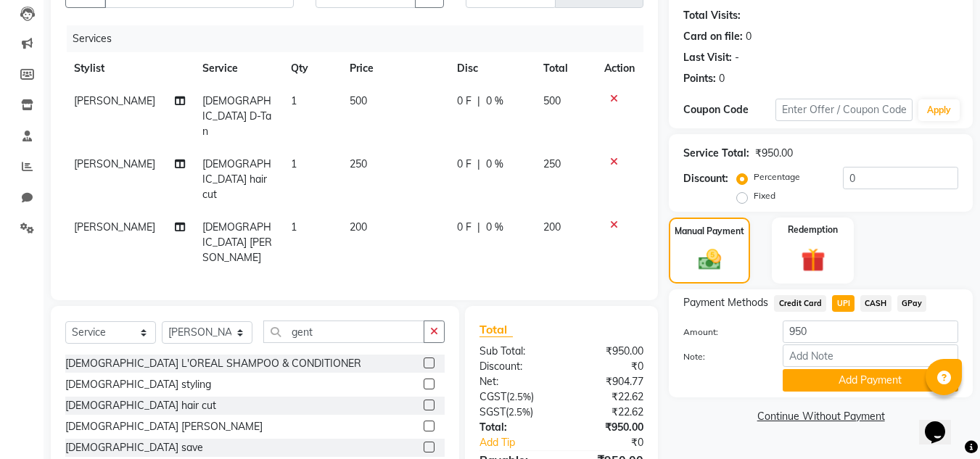  I want to click on span: Payment Methods, so click(725, 302).